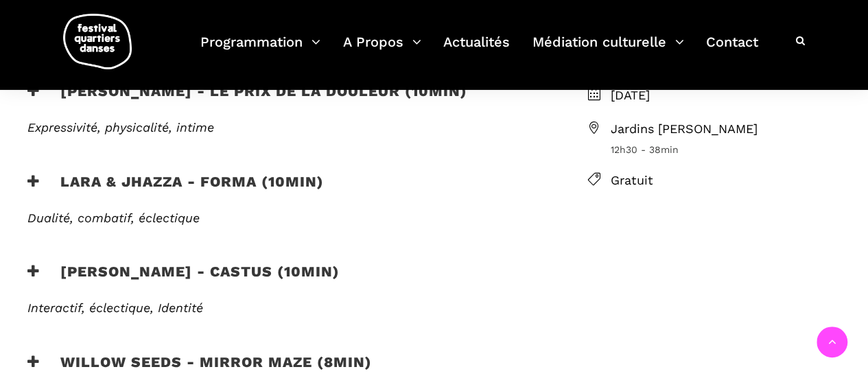 This screenshot has width=868, height=378. I want to click on a: A Propos, so click(382, 50).